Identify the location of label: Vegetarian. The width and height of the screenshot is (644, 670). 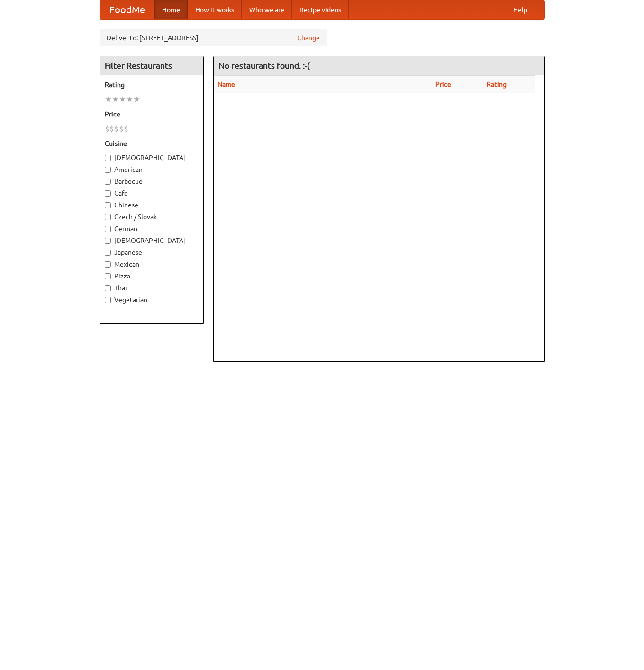
(152, 299).